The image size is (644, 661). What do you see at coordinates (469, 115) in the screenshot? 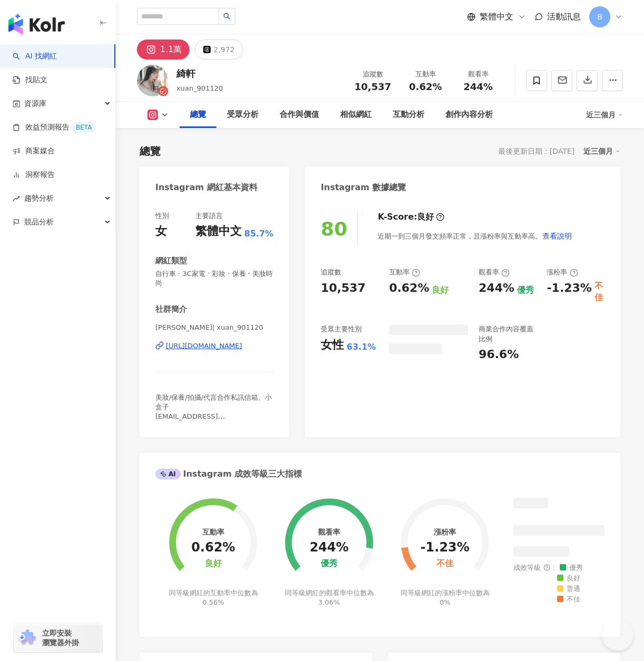
I see `div: 創作內容分析` at bounding box center [469, 115].